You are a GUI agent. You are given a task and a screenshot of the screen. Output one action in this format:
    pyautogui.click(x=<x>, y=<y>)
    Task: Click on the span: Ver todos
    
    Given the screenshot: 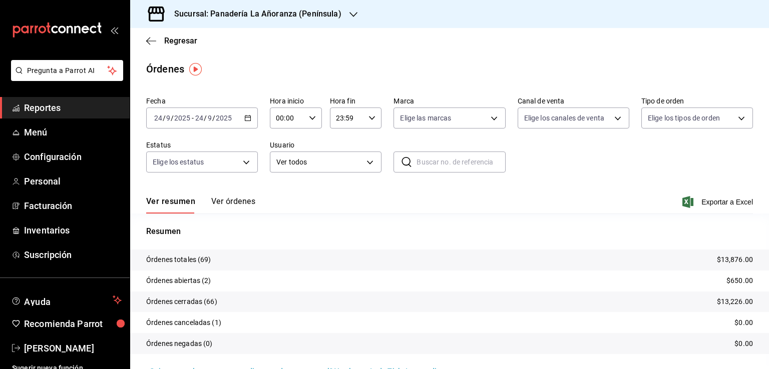 What is the action you would take?
    pyautogui.click(x=319, y=162)
    